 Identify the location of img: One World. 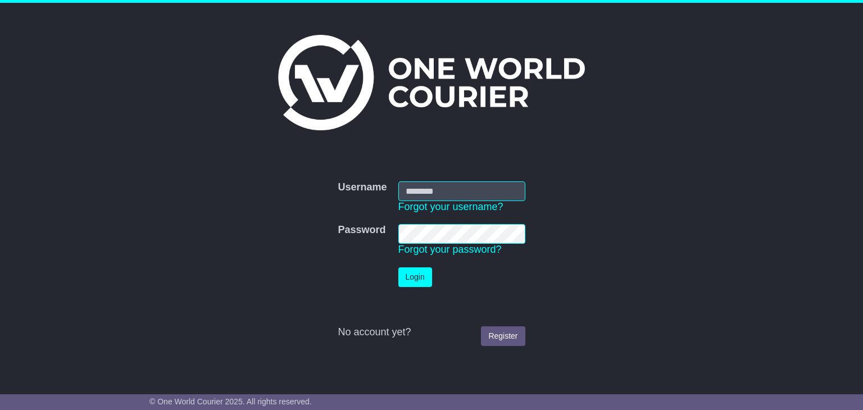
(432, 83).